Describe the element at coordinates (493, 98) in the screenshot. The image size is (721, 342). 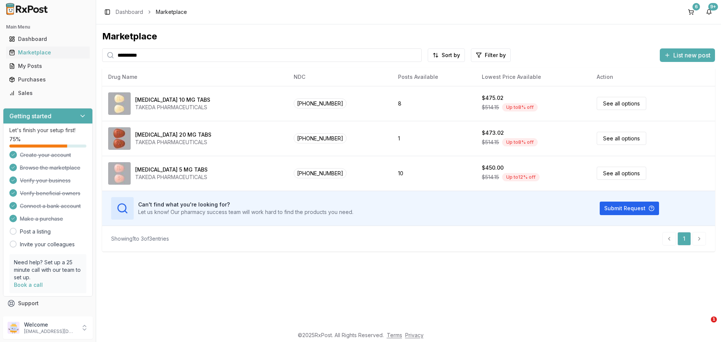
I see `div: $475.02` at that location.